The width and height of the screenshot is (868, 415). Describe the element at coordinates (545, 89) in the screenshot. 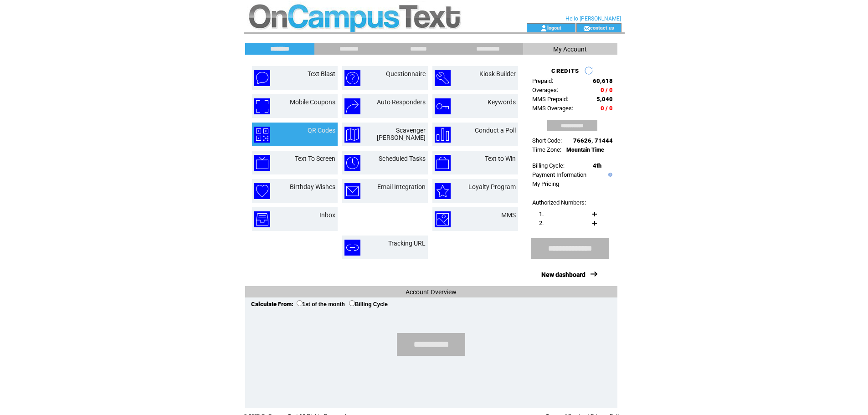

I see `span: Overages:` at that location.